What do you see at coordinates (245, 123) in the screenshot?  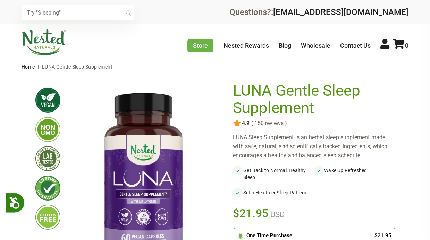 I see `span: 4.9` at bounding box center [245, 123].